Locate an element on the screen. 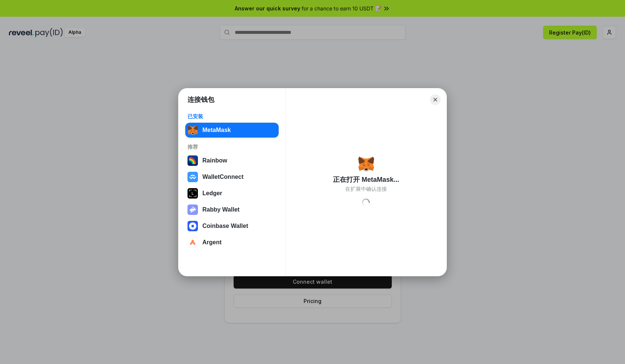 The image size is (625, 364). div: WalletConnect is located at coordinates (223, 177).